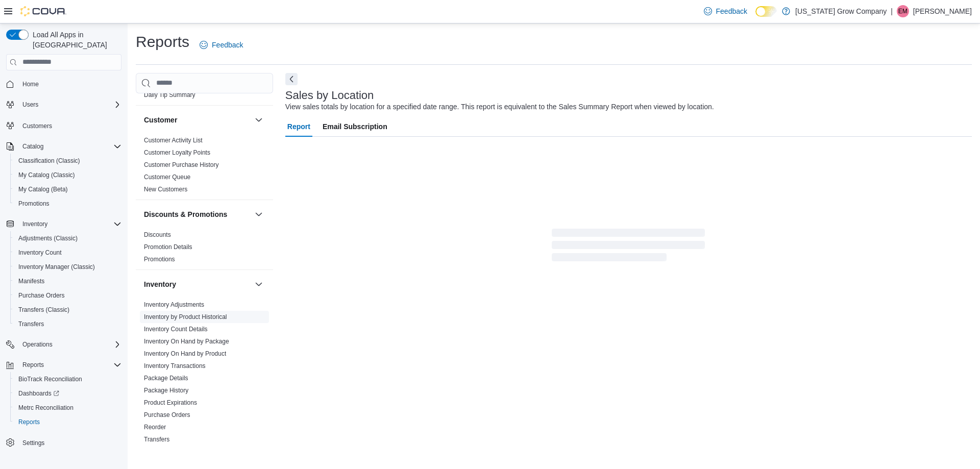 This screenshot has width=980, height=469. Describe the element at coordinates (173, 140) in the screenshot. I see `a: Customer Activity List` at that location.